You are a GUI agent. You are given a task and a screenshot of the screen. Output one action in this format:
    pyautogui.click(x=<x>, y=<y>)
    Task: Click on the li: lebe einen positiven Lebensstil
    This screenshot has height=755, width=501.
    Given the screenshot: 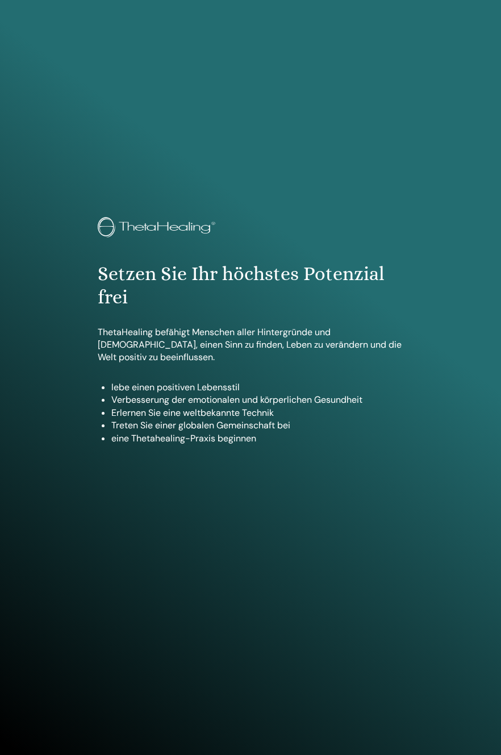 What is the action you would take?
    pyautogui.click(x=257, y=387)
    